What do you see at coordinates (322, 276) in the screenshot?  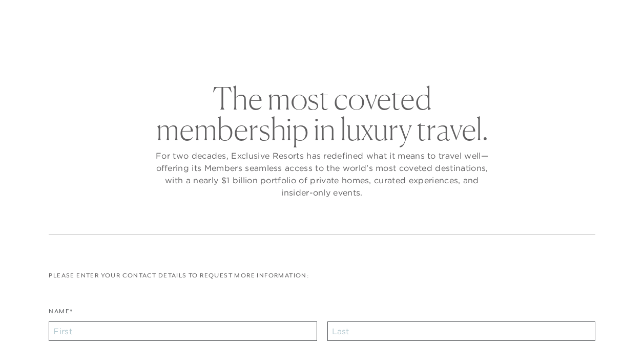 I see `p: Please enter your contact details to request more information:` at bounding box center [322, 276].